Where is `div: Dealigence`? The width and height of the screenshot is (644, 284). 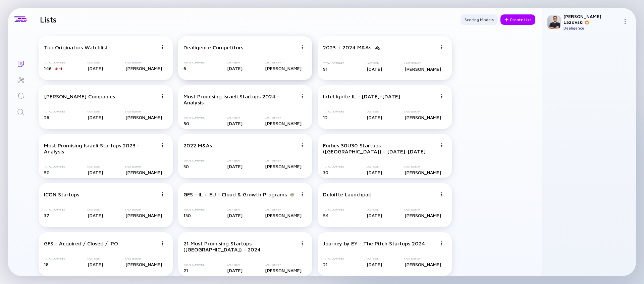 div: Dealigence is located at coordinates (592, 28).